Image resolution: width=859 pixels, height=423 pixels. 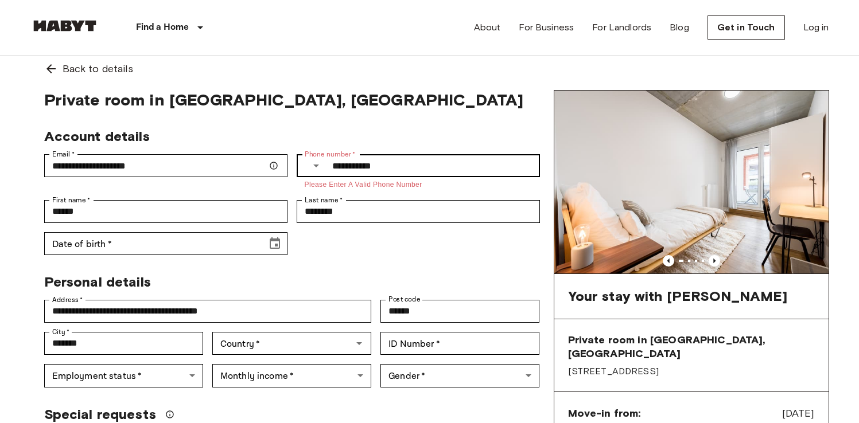 What do you see at coordinates (166, 212) in the screenshot?
I see `div: First name` at bounding box center [166, 212].